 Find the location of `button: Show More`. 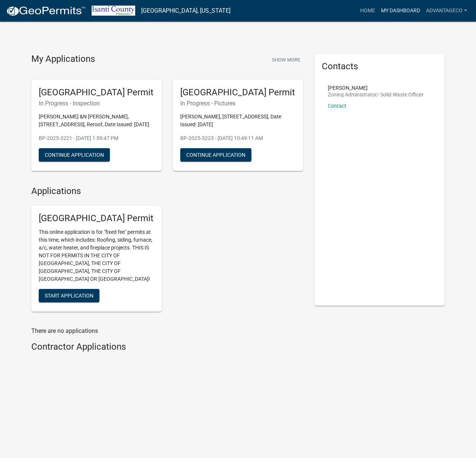

button: Show More is located at coordinates (286, 59).